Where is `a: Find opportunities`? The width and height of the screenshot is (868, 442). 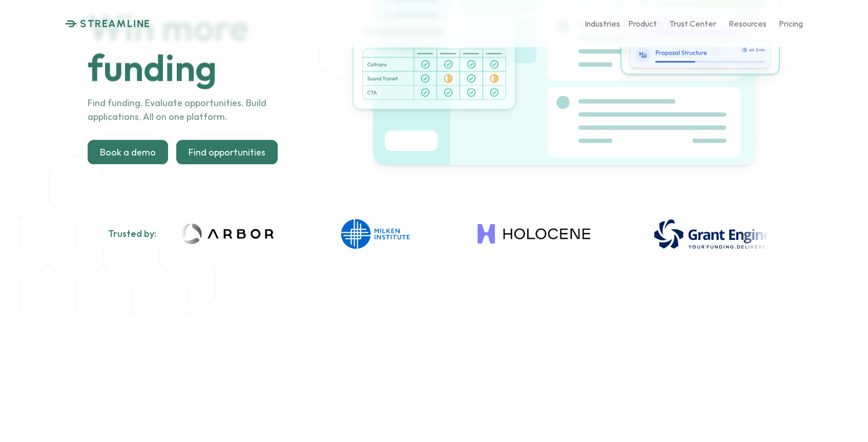 a: Find opportunities is located at coordinates (227, 153).